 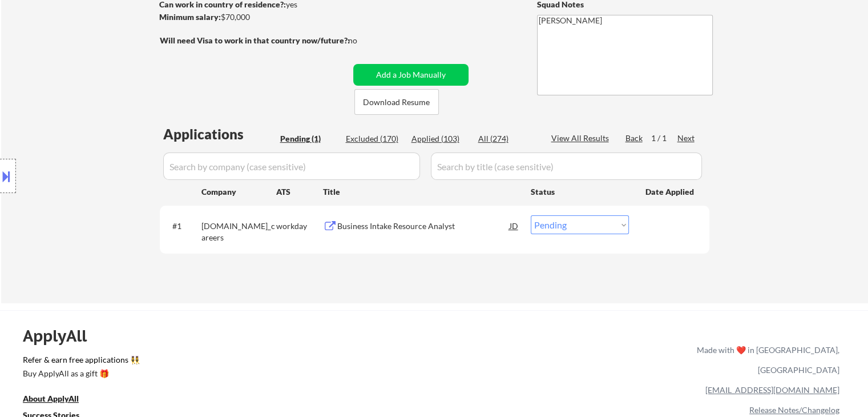 I want to click on u: About ApplyAll, so click(x=51, y=398).